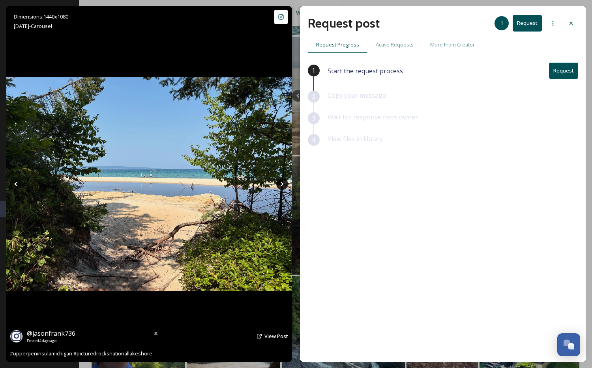 Image resolution: width=592 pixels, height=368 pixels. What do you see at coordinates (276, 337) in the screenshot?
I see `a: View Post` at bounding box center [276, 337].